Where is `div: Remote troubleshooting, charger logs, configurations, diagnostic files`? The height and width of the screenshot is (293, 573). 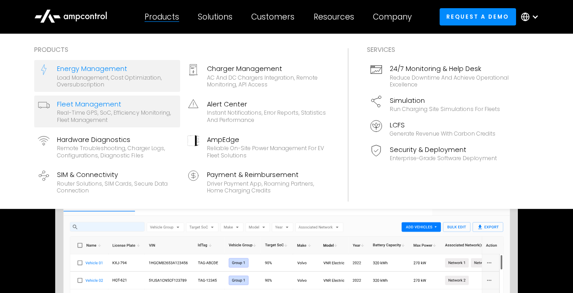
div: Remote troubleshooting, charger logs, configurations, diagnostic files is located at coordinates (117, 152).